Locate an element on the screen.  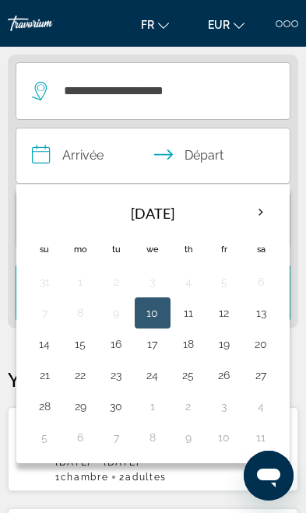
button: Day 30 is located at coordinates (116, 406).